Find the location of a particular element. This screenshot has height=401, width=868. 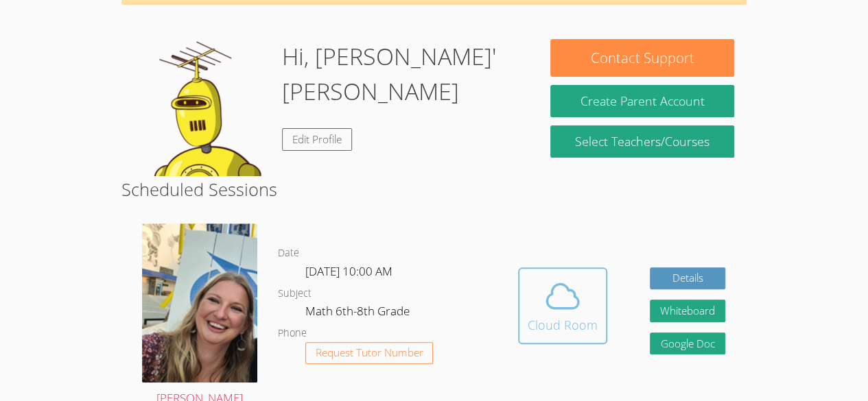

dt: Date is located at coordinates (288, 253).